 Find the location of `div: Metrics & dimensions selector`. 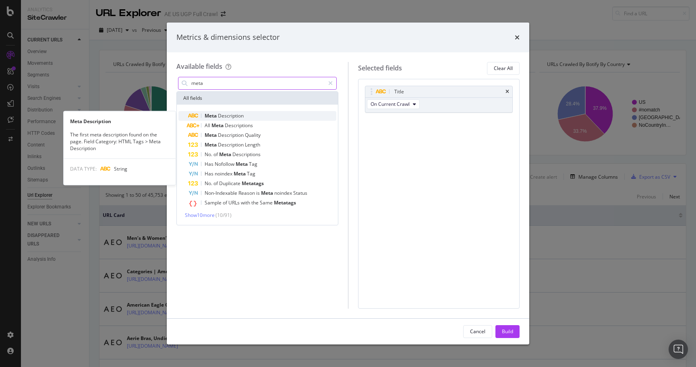

div: Metrics & dimensions selector is located at coordinates (228, 37).